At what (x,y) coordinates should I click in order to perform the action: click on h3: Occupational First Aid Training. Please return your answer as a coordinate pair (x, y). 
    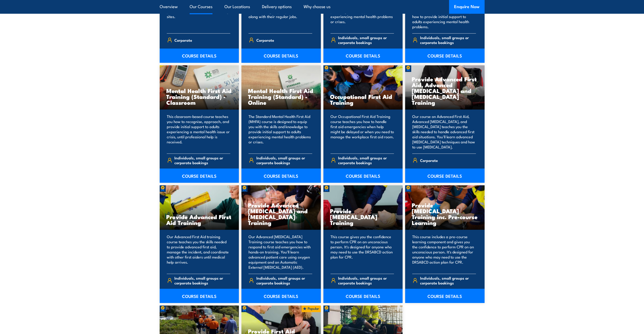
    Looking at the image, I should click on (363, 99).